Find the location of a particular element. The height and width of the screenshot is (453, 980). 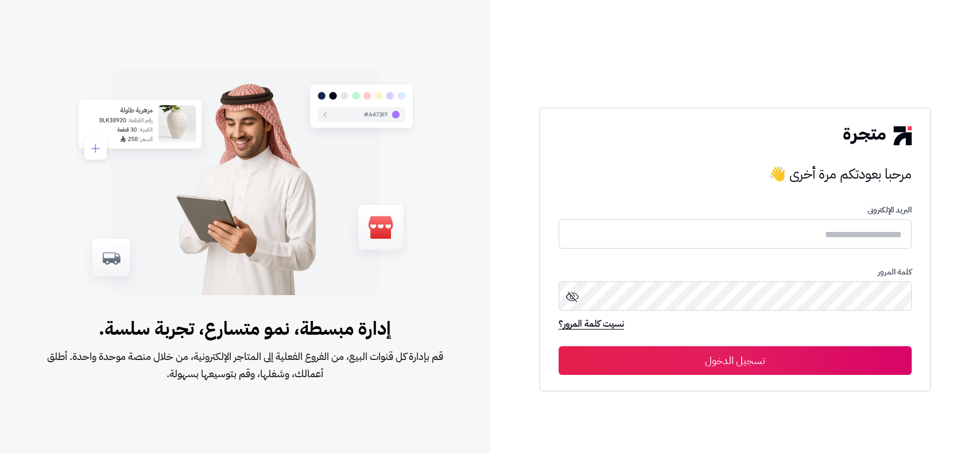

p: كلمة المرور is located at coordinates (735, 272).